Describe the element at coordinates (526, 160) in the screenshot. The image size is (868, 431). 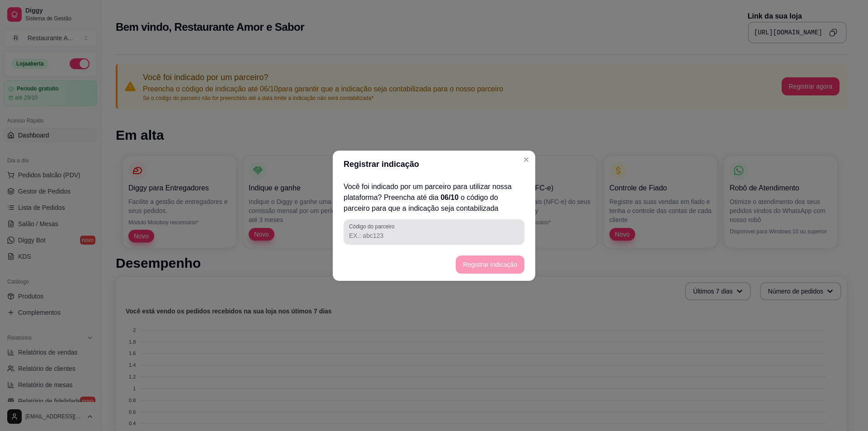
I see `button: Close` at that location.